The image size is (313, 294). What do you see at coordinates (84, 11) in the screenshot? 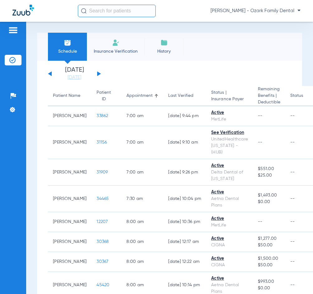
I see `img: Search Icon` at bounding box center [84, 11].